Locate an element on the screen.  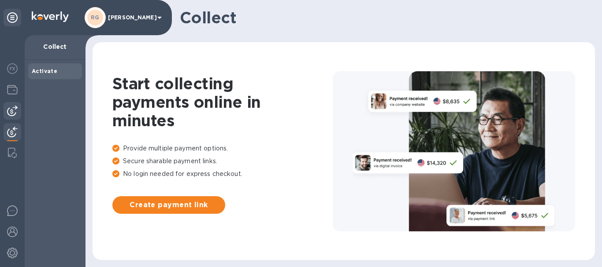
p: Secure sharable payment links. is located at coordinates (222, 161).